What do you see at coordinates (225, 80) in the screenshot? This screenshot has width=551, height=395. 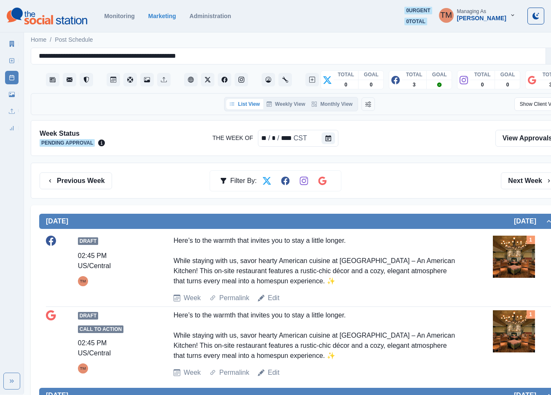 I see `a: Facebook` at bounding box center [225, 80].